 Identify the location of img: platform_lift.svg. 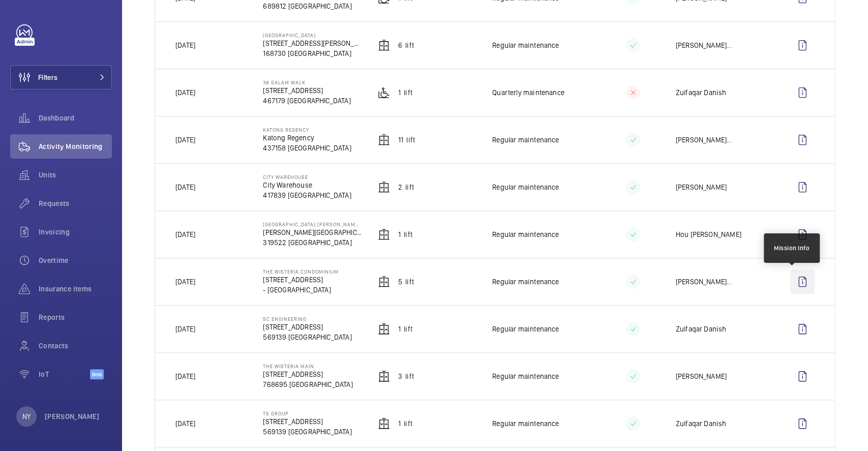
(384, 92).